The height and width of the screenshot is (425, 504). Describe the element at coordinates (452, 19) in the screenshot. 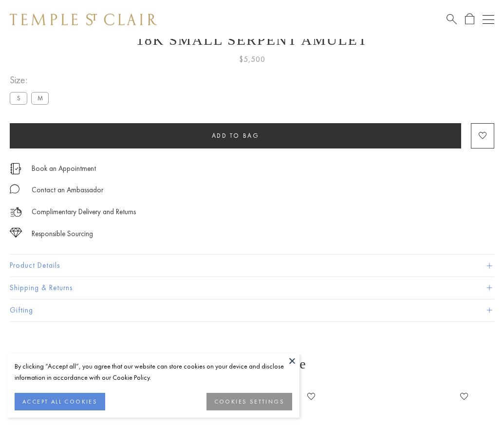

I see `a: Search` at that location.